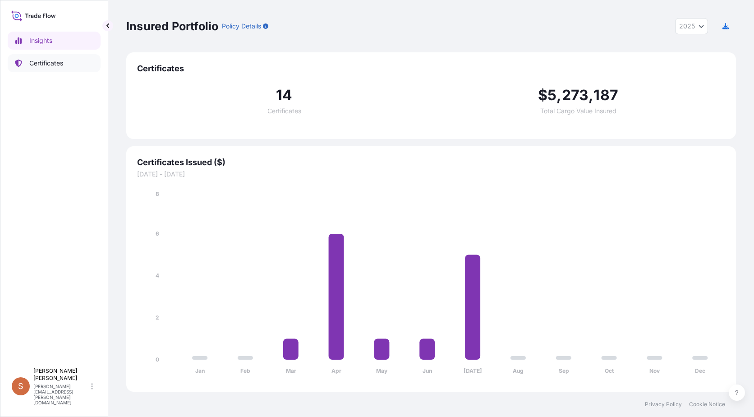 The image size is (754, 417). What do you see at coordinates (691, 26) in the screenshot?
I see `button: Year Selector` at bounding box center [691, 26].